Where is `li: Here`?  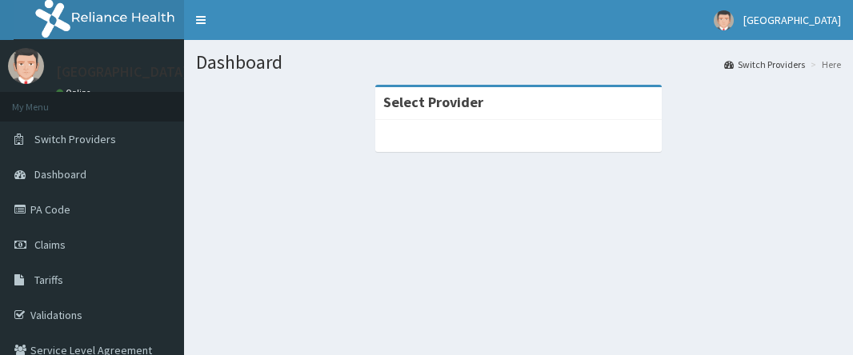 li: Here is located at coordinates (823, 64).